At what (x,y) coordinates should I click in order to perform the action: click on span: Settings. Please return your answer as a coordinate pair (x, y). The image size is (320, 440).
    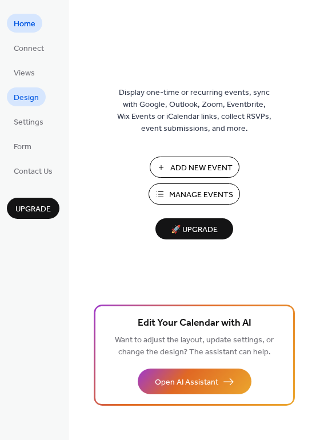
    Looking at the image, I should click on (29, 122).